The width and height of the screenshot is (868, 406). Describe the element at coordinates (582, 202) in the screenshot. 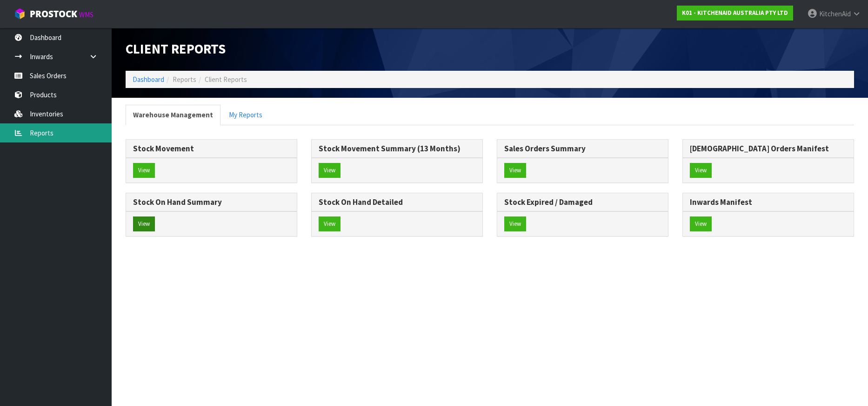

I see `h3: Stock Expired / Damaged` at that location.